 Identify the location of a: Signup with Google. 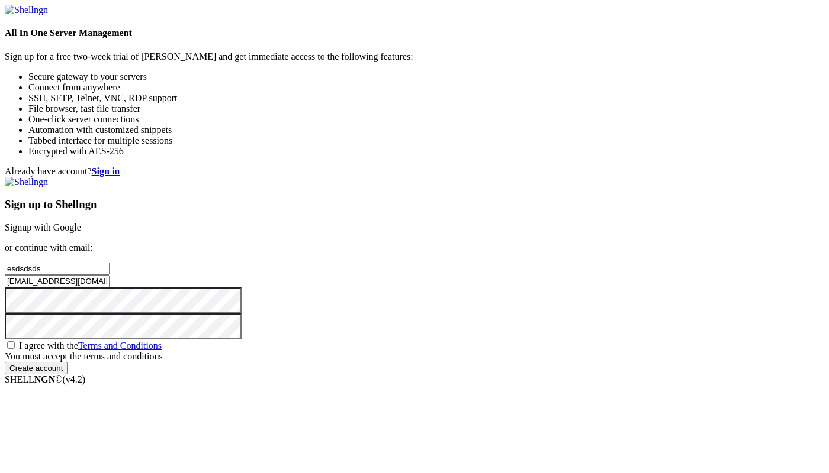
(43, 227).